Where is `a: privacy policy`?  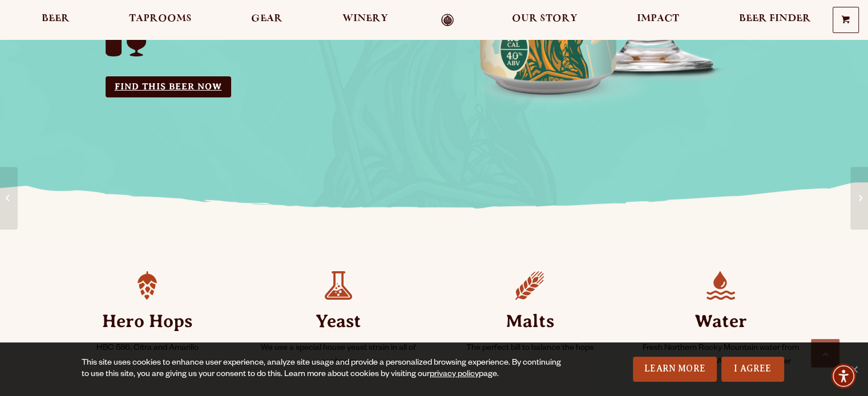 a: privacy policy is located at coordinates (454, 375).